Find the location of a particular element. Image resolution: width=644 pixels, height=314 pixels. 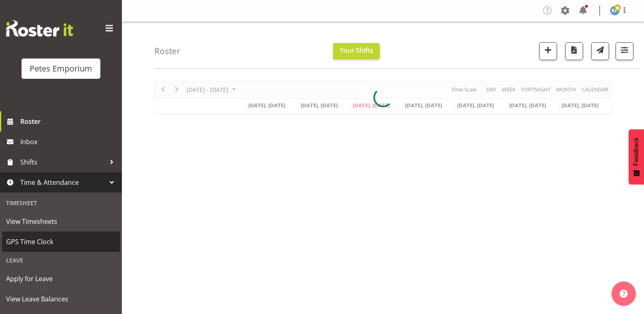

span: View Timesheets is located at coordinates (61, 221).